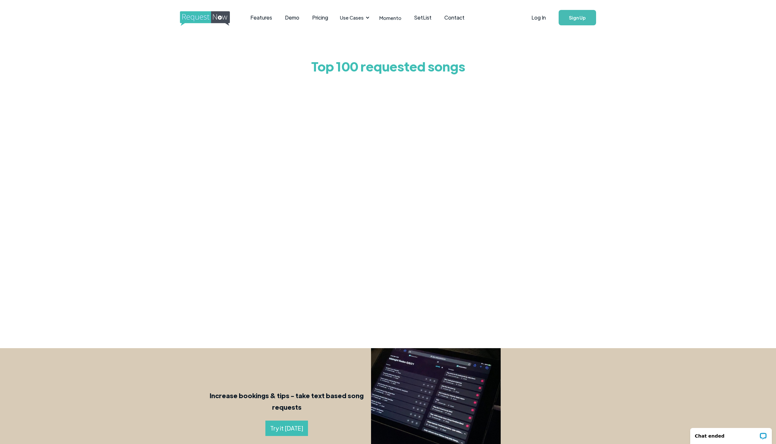 The width and height of the screenshot is (776, 444). I want to click on a: Sign Up, so click(577, 18).